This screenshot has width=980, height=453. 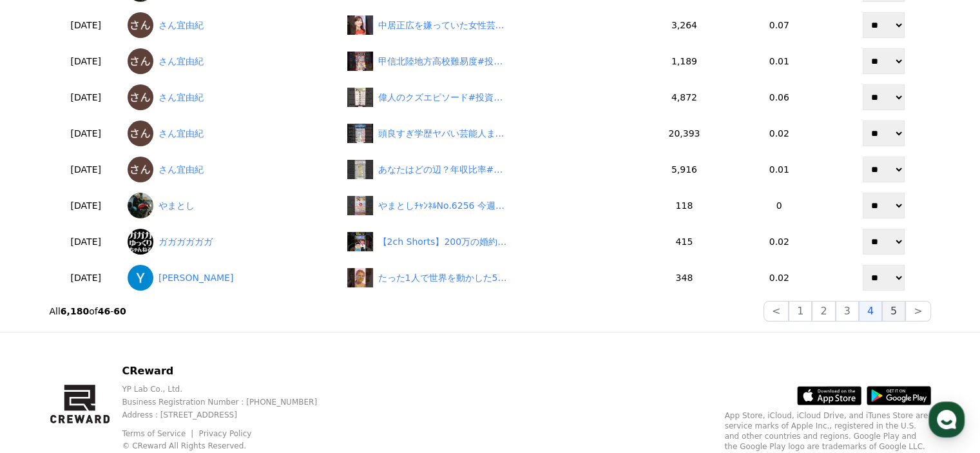 What do you see at coordinates (684, 241) in the screenshot?
I see `td: 415` at bounding box center [684, 241].